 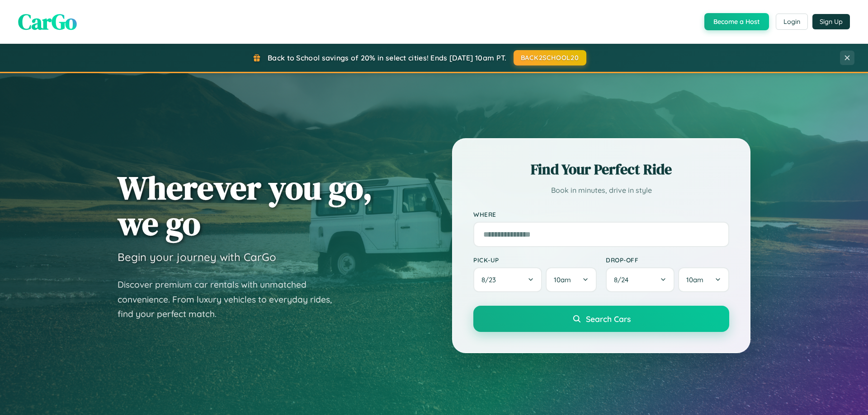 What do you see at coordinates (830, 22) in the screenshot?
I see `button: Sign Up` at bounding box center [830, 22].